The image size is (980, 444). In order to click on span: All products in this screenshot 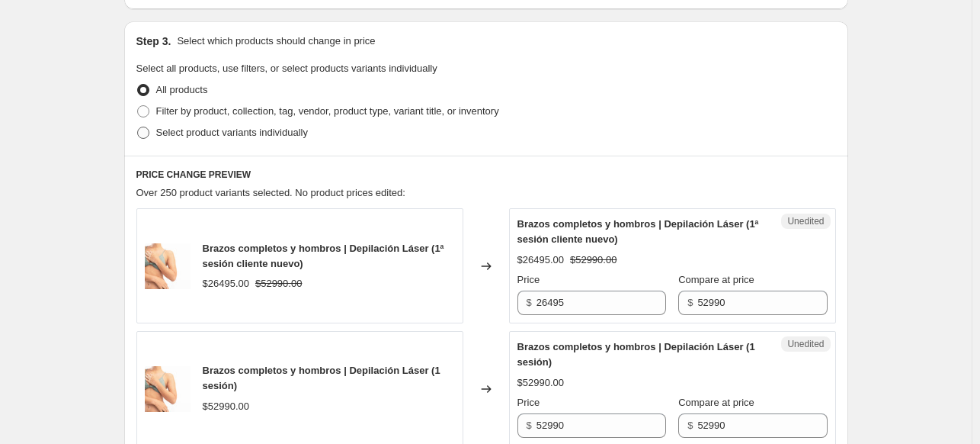, I will do `click(182, 89)`.